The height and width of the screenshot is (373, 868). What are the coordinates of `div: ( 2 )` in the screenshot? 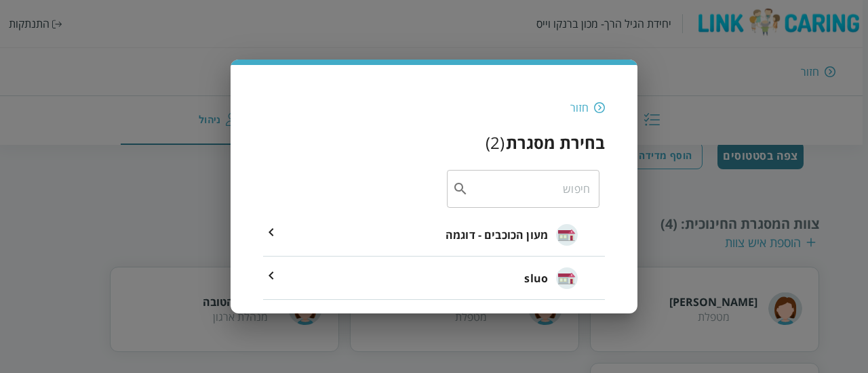 It's located at (495, 142).